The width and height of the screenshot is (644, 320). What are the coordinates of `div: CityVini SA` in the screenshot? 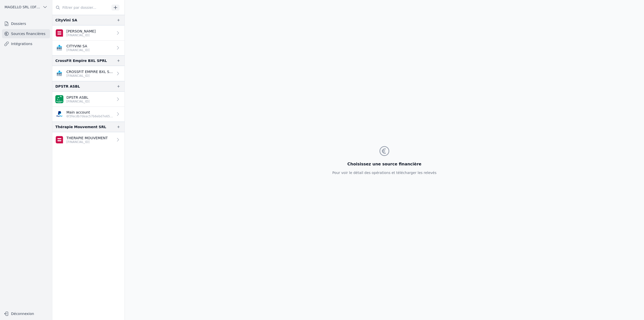 It's located at (66, 20).